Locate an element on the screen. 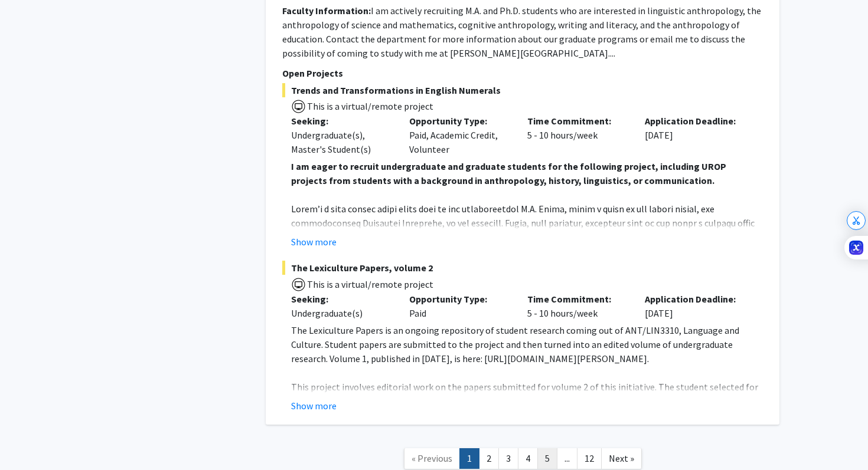 This screenshot has height=470, width=868. div: Undergraduate(s) is located at coordinates (341, 313).